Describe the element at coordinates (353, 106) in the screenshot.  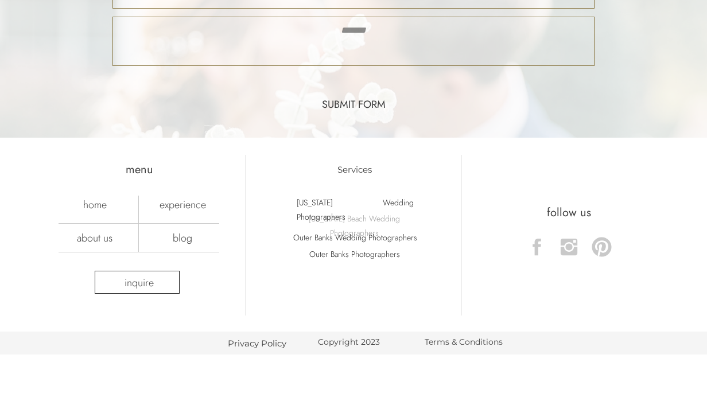
I see `nav: submit form` at that location.